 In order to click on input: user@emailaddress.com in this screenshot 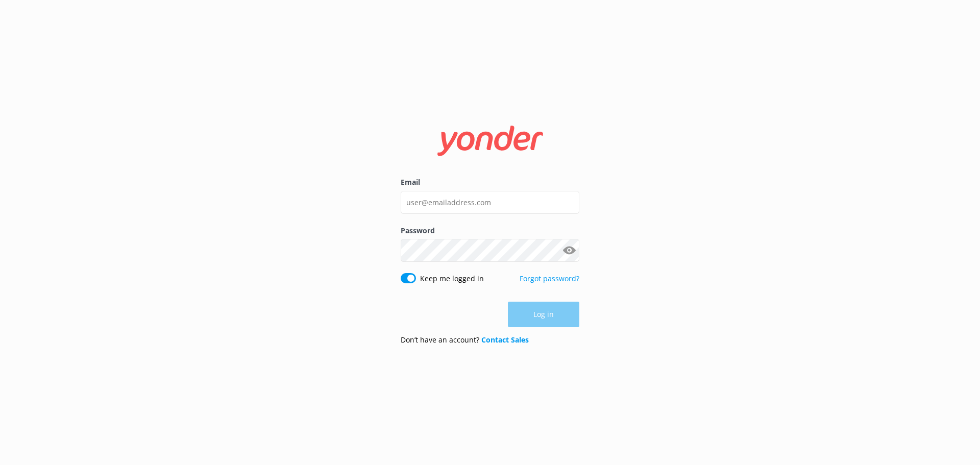, I will do `click(490, 202)`.